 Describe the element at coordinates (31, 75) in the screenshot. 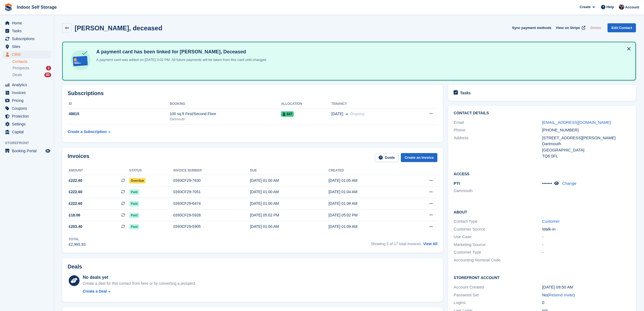

I see `a: Deals 80` at that location.